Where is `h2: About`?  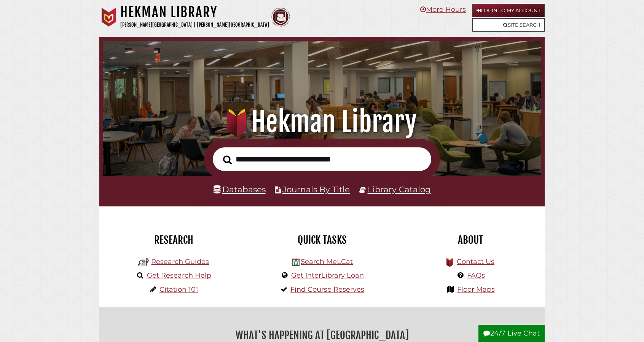 h2: About is located at coordinates (470, 240).